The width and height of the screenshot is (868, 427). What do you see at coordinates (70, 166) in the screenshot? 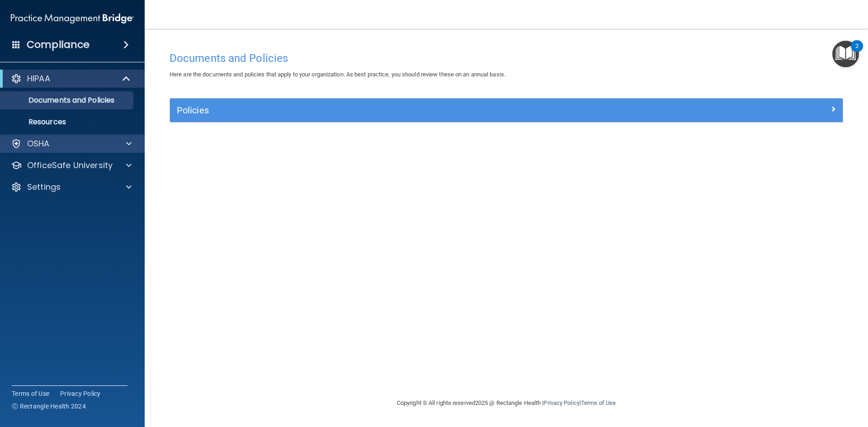
I see `p: OfficeSafe University` at bounding box center [70, 166].